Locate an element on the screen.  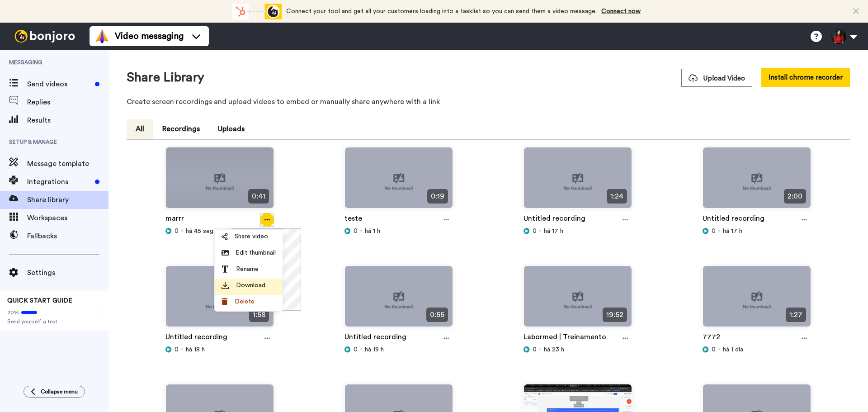
div: há 23 h is located at coordinates (578, 350).